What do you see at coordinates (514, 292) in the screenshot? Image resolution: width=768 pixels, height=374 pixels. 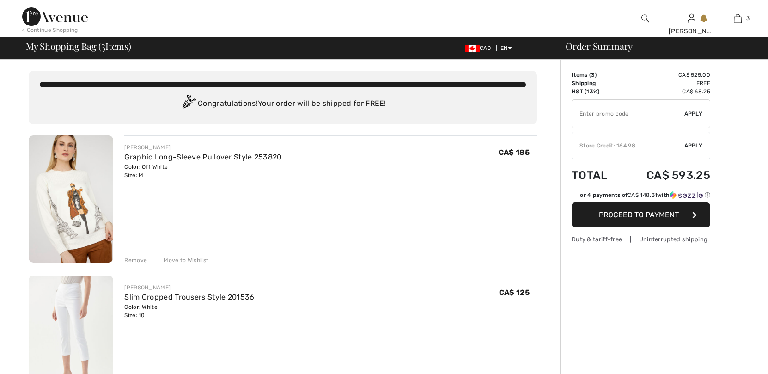 I see `span: CA$ 125` at bounding box center [514, 292].